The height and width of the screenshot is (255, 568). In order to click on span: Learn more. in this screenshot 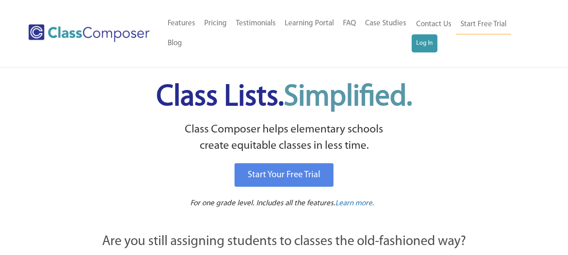, I will do `click(355, 203)`.